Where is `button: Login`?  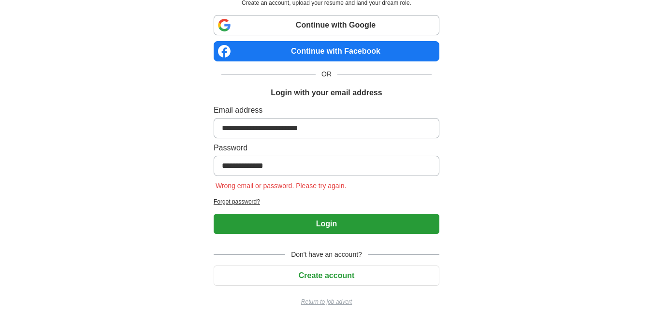 button: Login is located at coordinates (326, 224).